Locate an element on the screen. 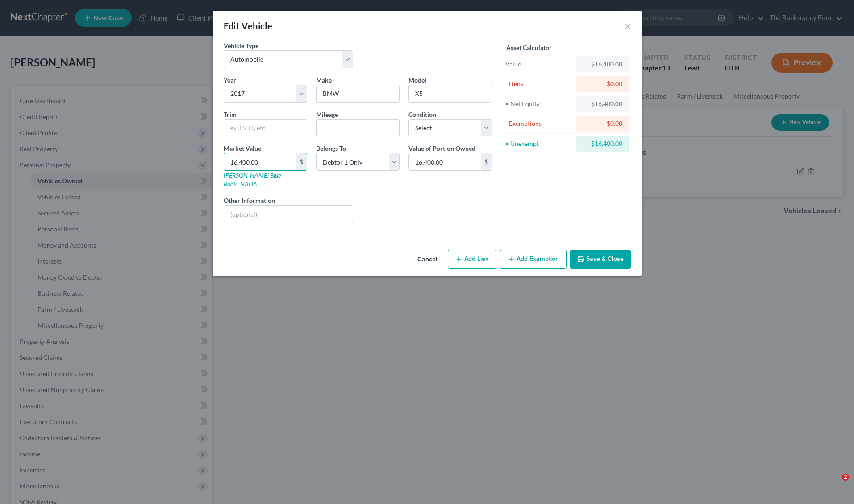 The image size is (854, 504). label: Value of Portion Owned is located at coordinates (442, 148).